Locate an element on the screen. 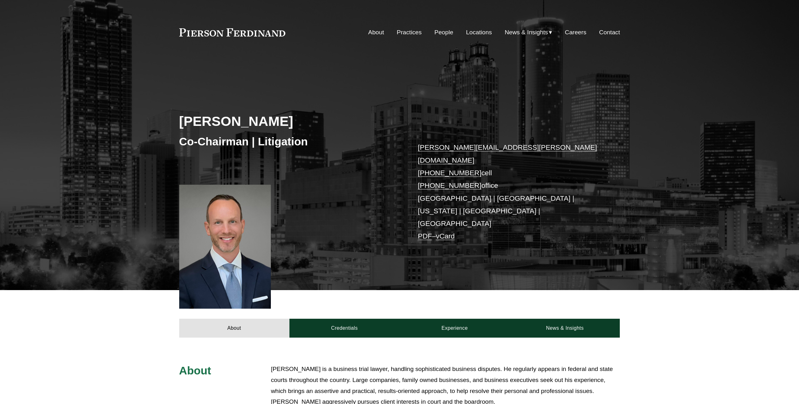  a: Careers is located at coordinates (576, 32).